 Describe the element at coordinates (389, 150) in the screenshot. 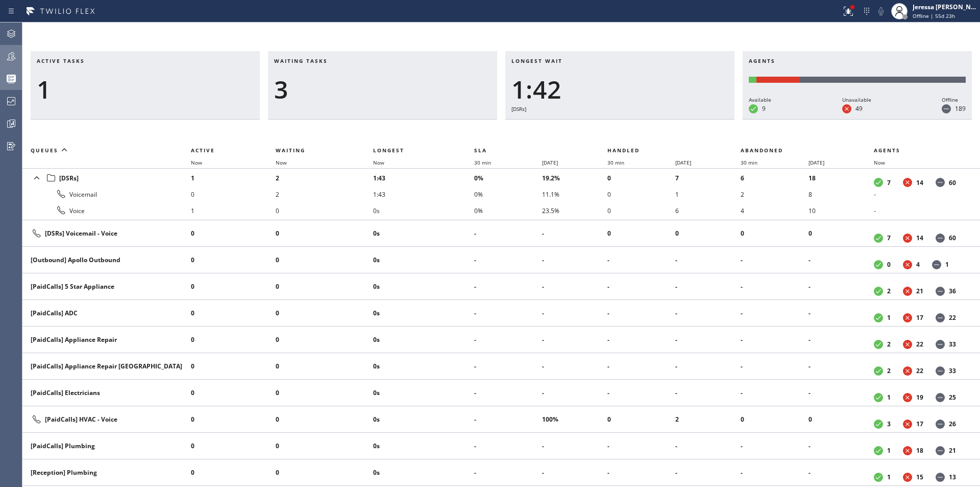

I see `span: Longest` at that location.